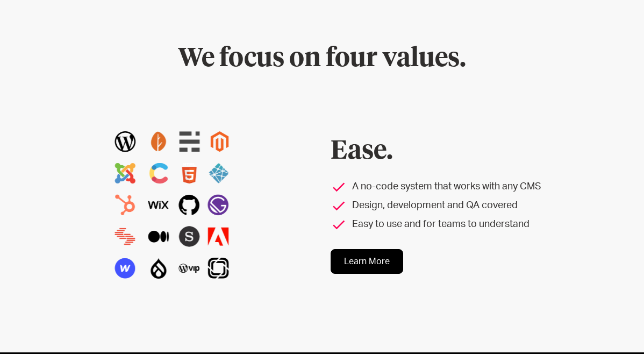  Describe the element at coordinates (322, 59) in the screenshot. I see `span: We focus on four values.` at that location.